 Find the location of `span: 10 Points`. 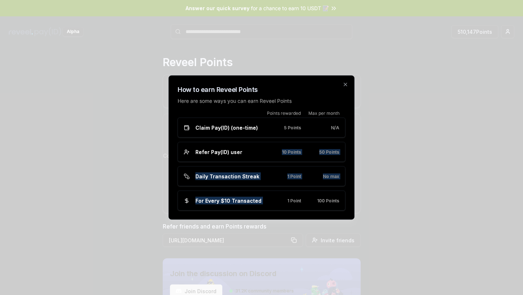

span: 10 Points is located at coordinates (291, 152).